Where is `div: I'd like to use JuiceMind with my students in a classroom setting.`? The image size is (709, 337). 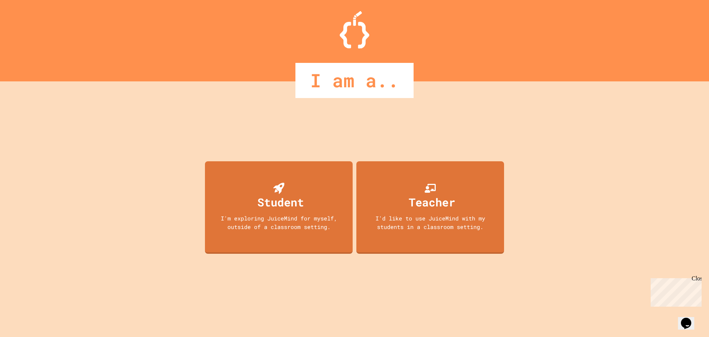
div: I'd like to use JuiceMind with my students in a classroom setting. is located at coordinates (430, 222).